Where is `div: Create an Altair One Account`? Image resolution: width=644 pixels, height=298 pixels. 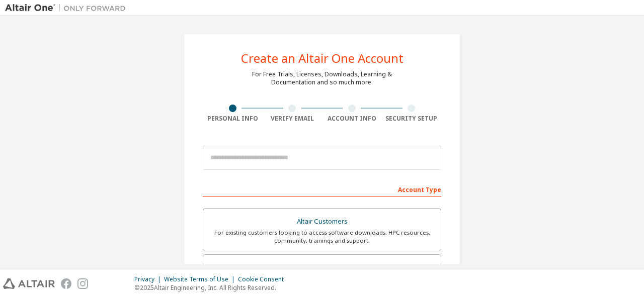 div: Create an Altair One Account is located at coordinates (322, 59).